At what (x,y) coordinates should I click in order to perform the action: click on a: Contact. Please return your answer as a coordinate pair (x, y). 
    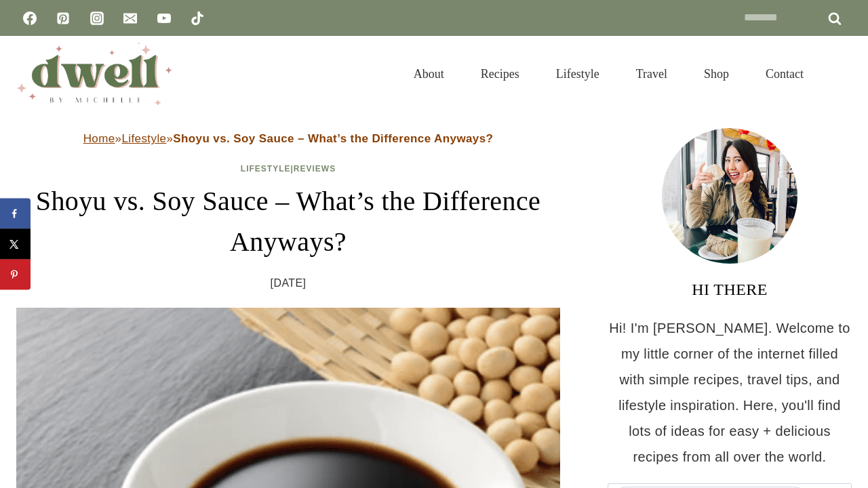
    Looking at the image, I should click on (785, 74).